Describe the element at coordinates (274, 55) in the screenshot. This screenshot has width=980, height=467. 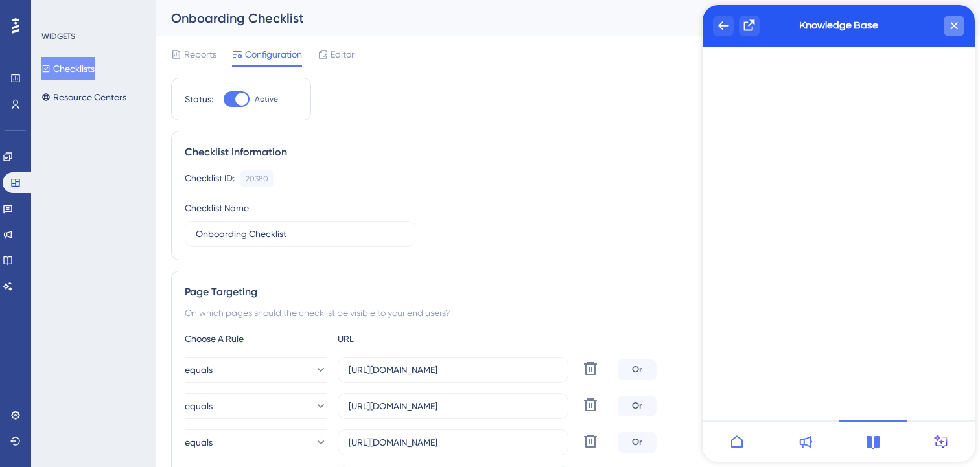
I see `span: Configuration` at that location.